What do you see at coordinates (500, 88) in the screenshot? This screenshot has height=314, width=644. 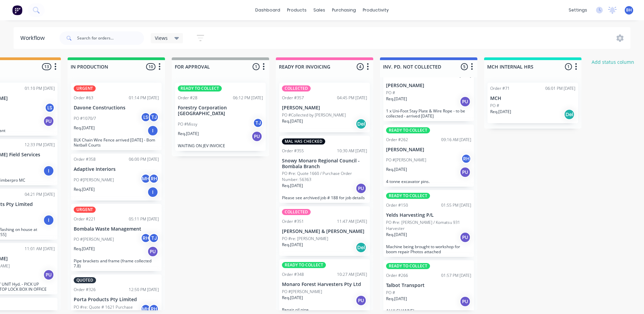 I see `div: Order #71` at bounding box center [500, 88].